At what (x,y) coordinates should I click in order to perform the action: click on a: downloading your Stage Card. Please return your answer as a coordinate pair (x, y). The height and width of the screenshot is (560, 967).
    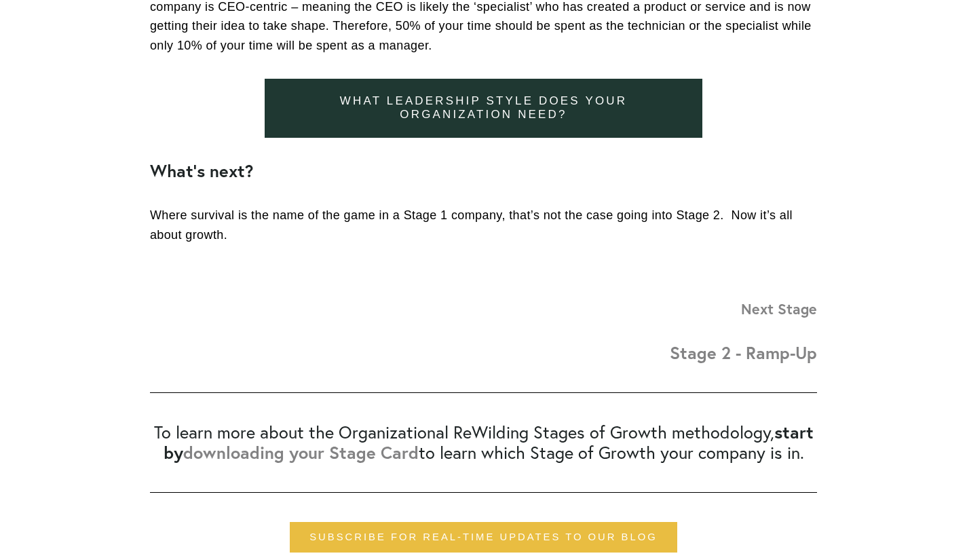
    Looking at the image, I should click on (301, 452).